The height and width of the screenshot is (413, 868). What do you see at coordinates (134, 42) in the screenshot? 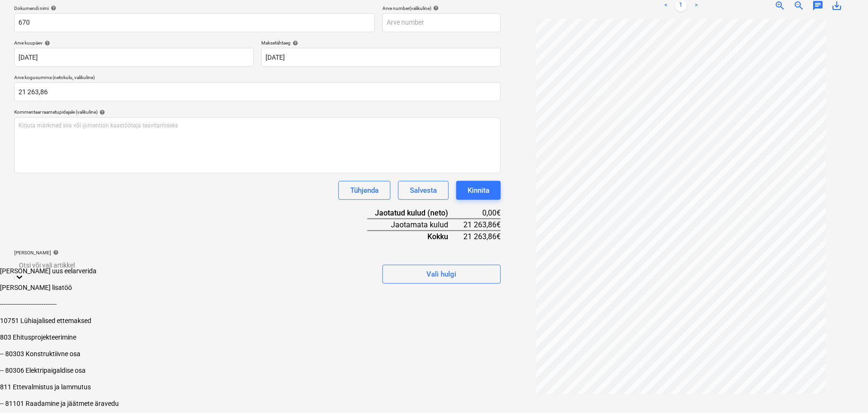
I see `div: Arve kuupäev` at bounding box center [134, 42].